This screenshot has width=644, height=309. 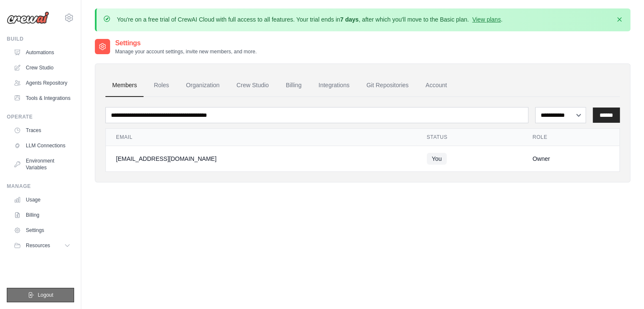 What do you see at coordinates (310, 19) in the screenshot?
I see `p: You're on a free trial of CrewAI Cloud with full access to all features. Your trial ends in , aft...` at bounding box center [310, 19].